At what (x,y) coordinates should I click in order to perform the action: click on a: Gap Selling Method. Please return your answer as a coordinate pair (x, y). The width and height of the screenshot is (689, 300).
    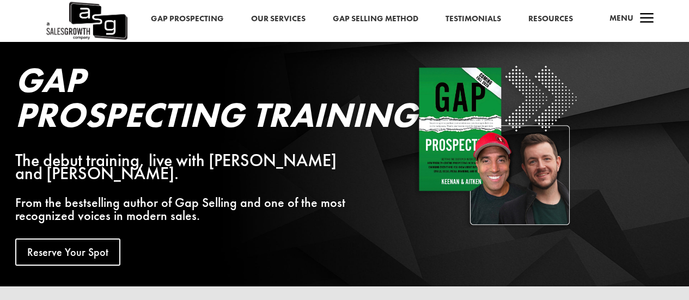
    Looking at the image, I should click on (375, 19).